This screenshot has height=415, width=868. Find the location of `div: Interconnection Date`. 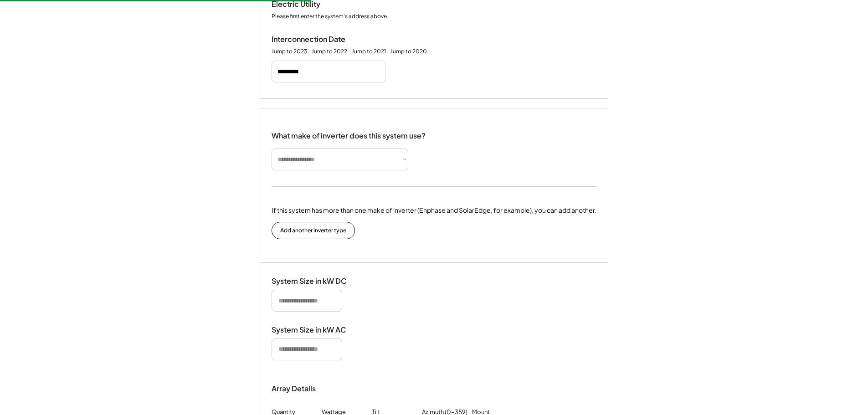

div: Interconnection Date is located at coordinates (317, 39).